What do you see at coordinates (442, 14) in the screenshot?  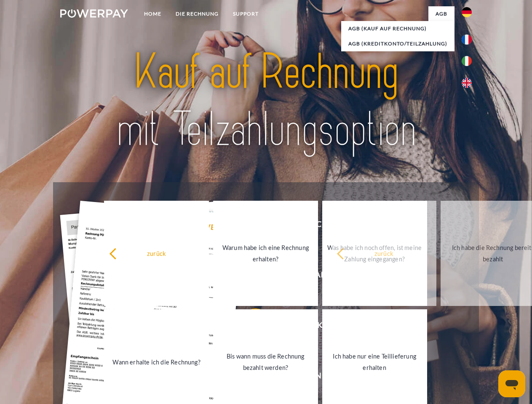 I see `a: agb` at bounding box center [442, 14].